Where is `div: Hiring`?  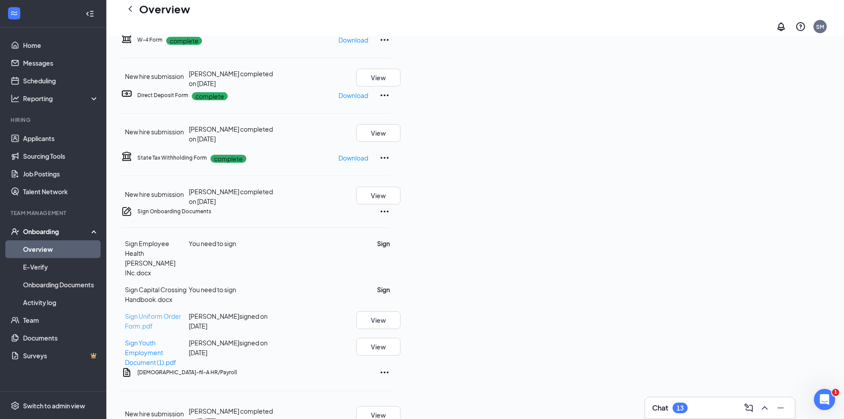 div: Hiring is located at coordinates (54, 120).